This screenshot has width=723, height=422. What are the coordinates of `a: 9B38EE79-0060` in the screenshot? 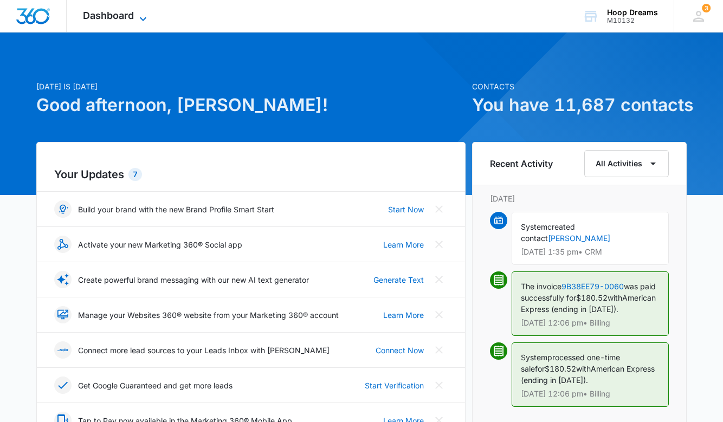 It's located at (592, 286).